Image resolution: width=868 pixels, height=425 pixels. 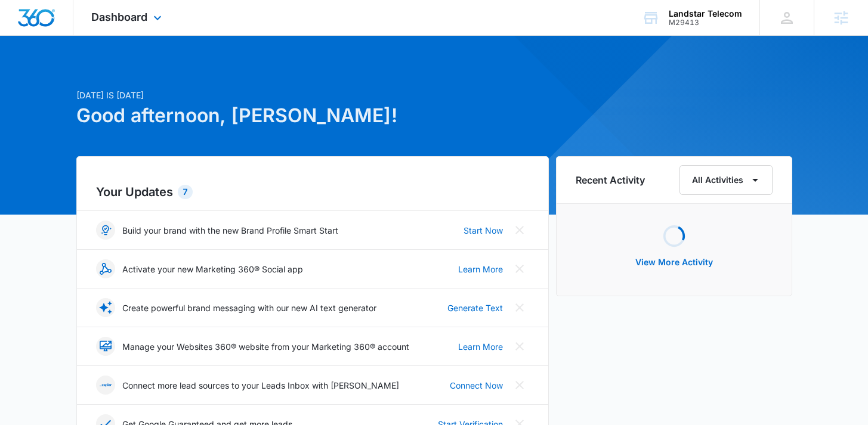 What do you see at coordinates (312, 192) in the screenshot?
I see `h2: Your Updates` at bounding box center [312, 192].